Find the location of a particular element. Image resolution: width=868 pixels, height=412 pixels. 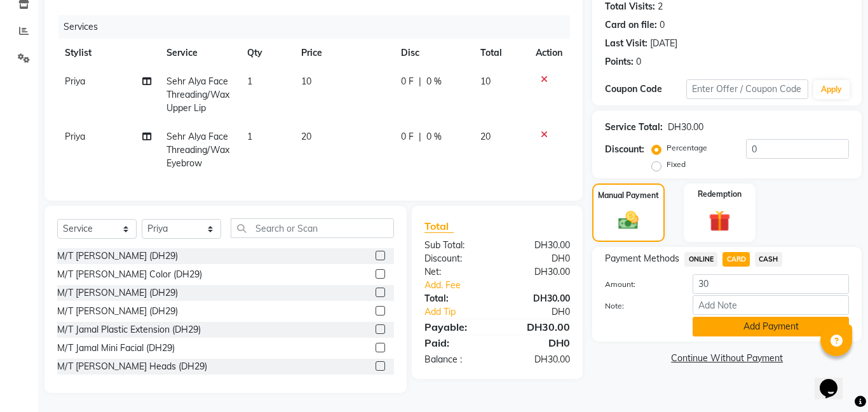

th: Stylist is located at coordinates (108, 53).